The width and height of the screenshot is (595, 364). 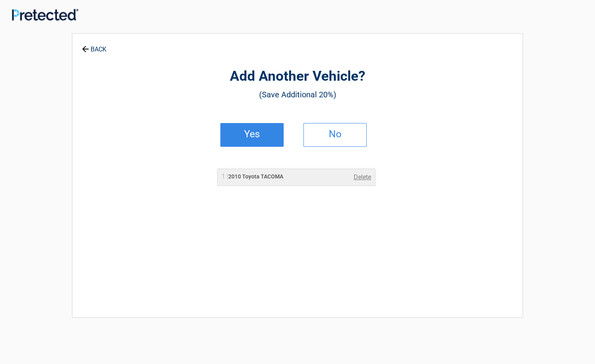 What do you see at coordinates (362, 178) in the screenshot?
I see `a: Delete` at bounding box center [362, 178].